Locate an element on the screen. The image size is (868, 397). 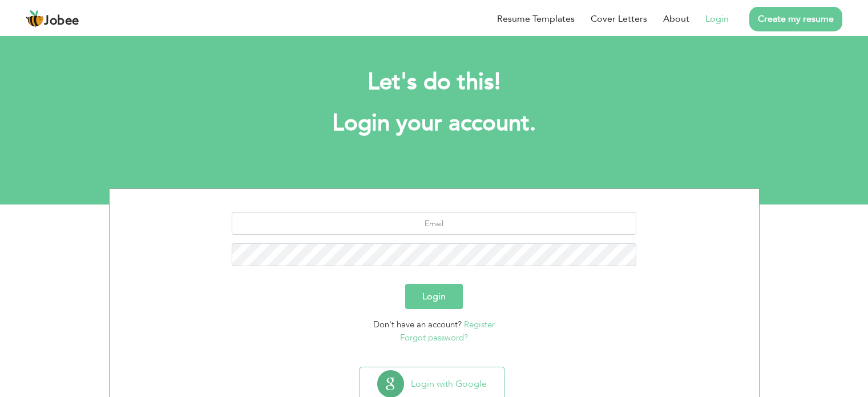
button: Login is located at coordinates (434, 297).